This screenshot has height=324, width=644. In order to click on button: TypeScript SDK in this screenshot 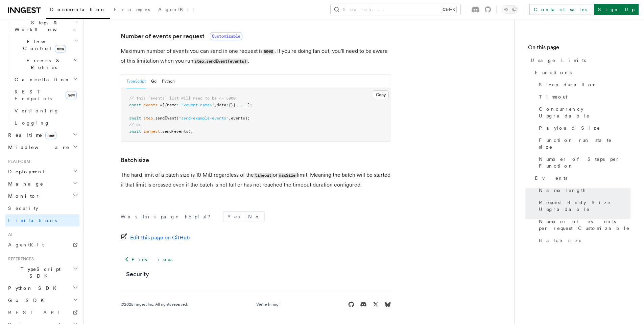, I will do `click(42, 273)`.